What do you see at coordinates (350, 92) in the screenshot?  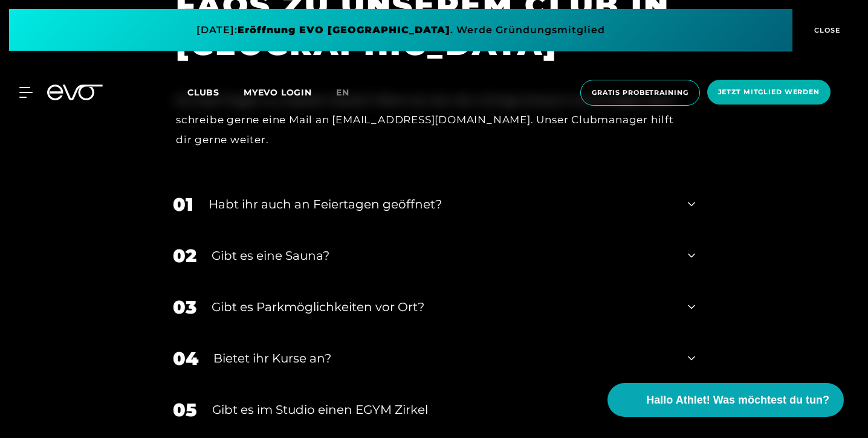 I see `a: en` at bounding box center [350, 92].